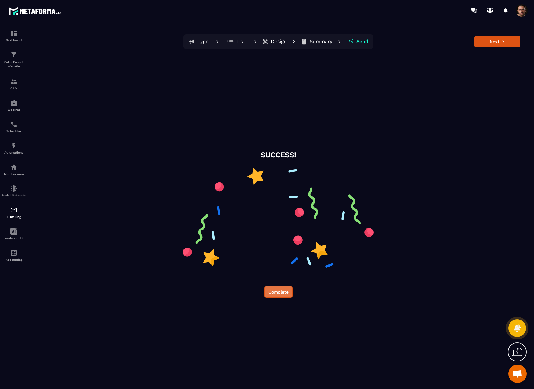 The height and width of the screenshot is (389, 534). What do you see at coordinates (14, 174) in the screenshot?
I see `p: Member area` at bounding box center [14, 174].